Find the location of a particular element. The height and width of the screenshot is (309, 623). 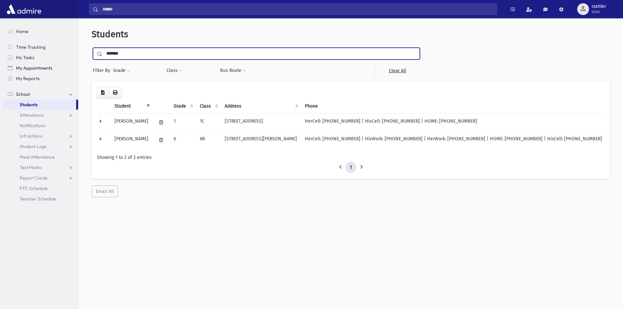

th: Address: activate to sort column ascending is located at coordinates (261, 106).